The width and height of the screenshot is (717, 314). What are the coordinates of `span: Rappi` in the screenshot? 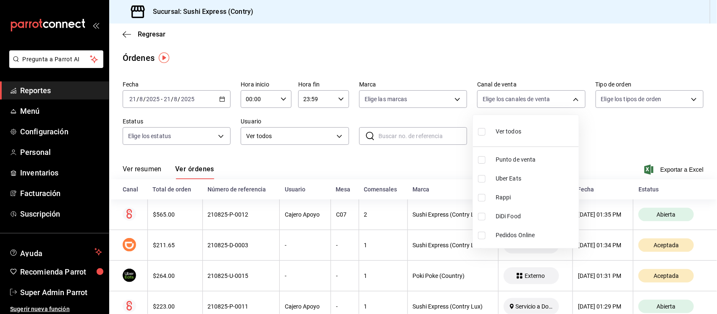 It's located at (535, 197).